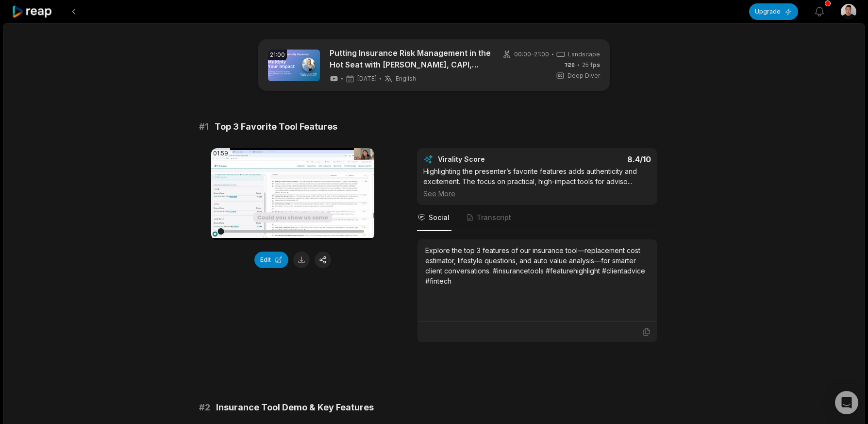 The width and height of the screenshot is (868, 424). Describe the element at coordinates (537, 218) in the screenshot. I see `nav: Tabs` at that location.